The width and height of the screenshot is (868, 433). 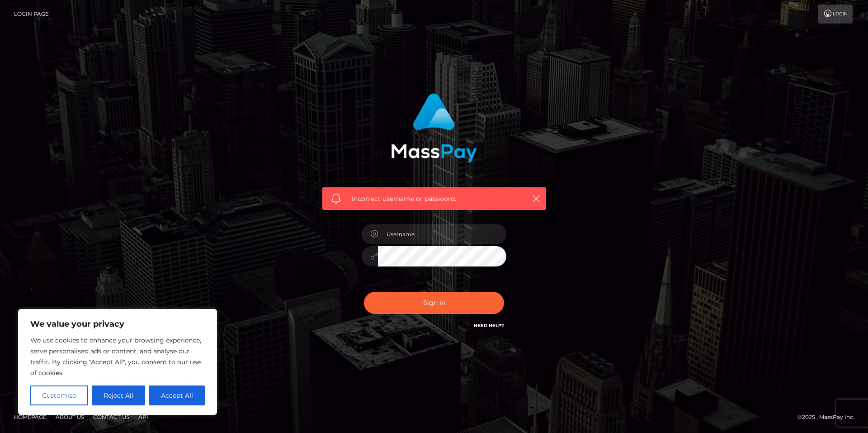 What do you see at coordinates (434, 127) in the screenshot?
I see `img: MassPay Login` at bounding box center [434, 127].